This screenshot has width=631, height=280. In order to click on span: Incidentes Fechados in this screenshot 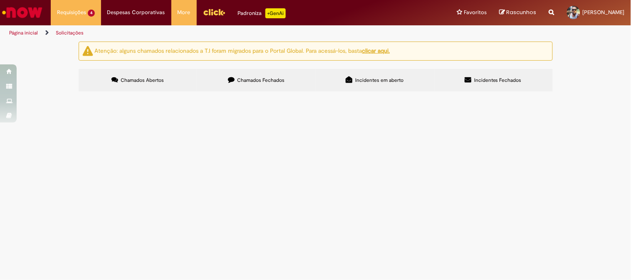, I will do `click(498, 80)`.